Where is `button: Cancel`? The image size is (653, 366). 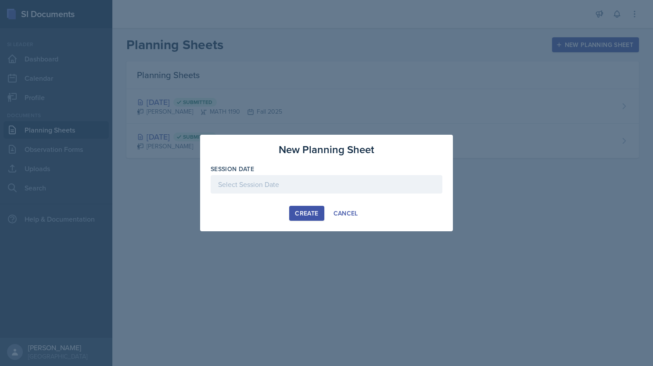
button: Cancel is located at coordinates (346, 213).